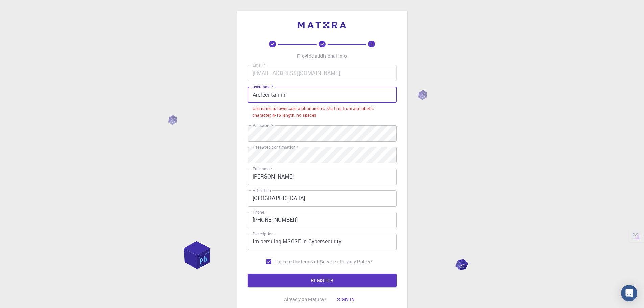 The image size is (644, 308). I want to click on button: Sign in, so click(346, 299).